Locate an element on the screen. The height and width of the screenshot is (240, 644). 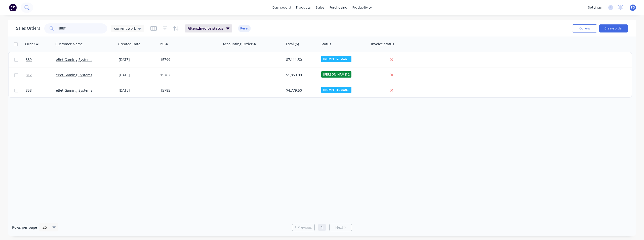
div: 15799 is located at coordinates (188, 60).